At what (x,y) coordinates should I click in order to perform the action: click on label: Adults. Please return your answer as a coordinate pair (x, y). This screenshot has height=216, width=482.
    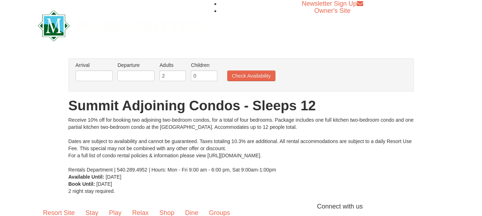
    Looking at the image, I should click on (173, 65).